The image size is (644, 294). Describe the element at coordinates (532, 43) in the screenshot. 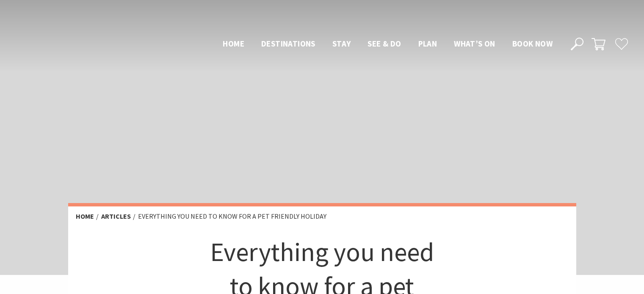

I see `span: Book now` at that location.